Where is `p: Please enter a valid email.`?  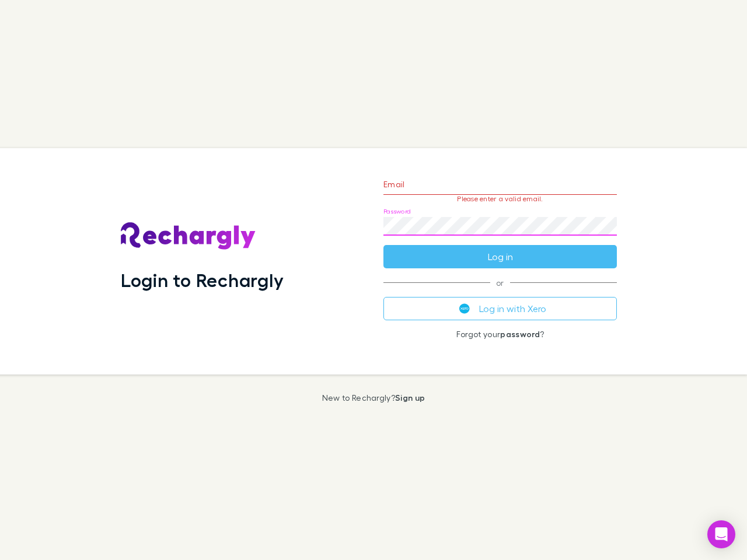
p: Please enter a valid email. is located at coordinates (500, 199).